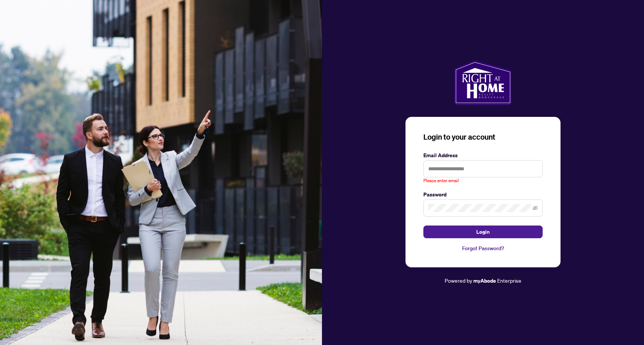 This screenshot has height=345, width=644. Describe the element at coordinates (441, 181) in the screenshot. I see `span: Please enter email` at that location.